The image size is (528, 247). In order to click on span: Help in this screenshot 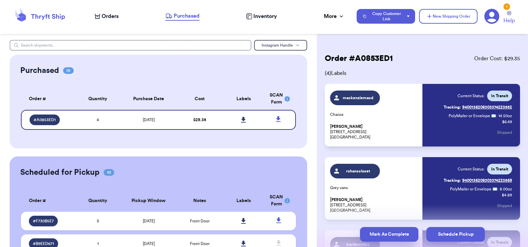, I will do `click(509, 21)`.